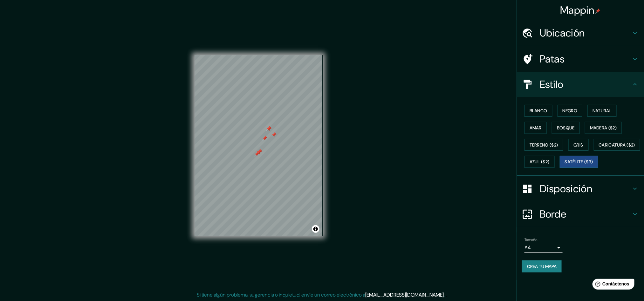 This screenshot has width=644, height=301. Describe the element at coordinates (580, 84) in the screenshot. I see `div: Estilo` at that location.